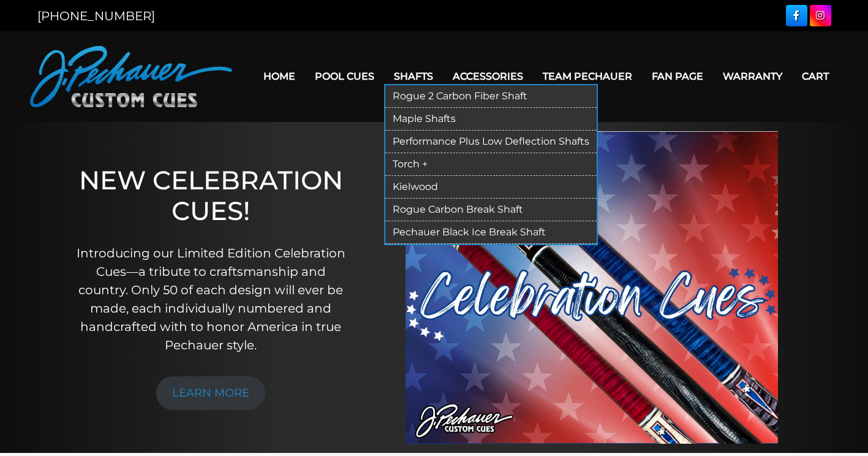 The height and width of the screenshot is (456, 868). I want to click on a: Cart, so click(816, 76).